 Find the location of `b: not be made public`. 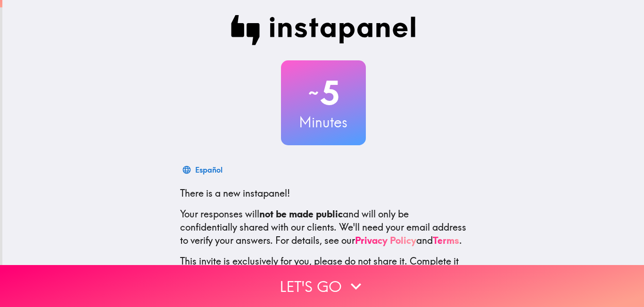

b: not be made public is located at coordinates (301, 213).